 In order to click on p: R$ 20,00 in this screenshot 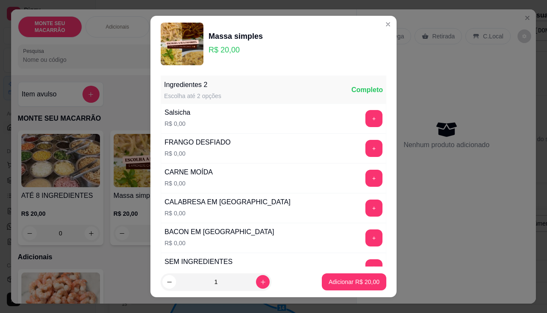, I will do `click(235, 50)`.